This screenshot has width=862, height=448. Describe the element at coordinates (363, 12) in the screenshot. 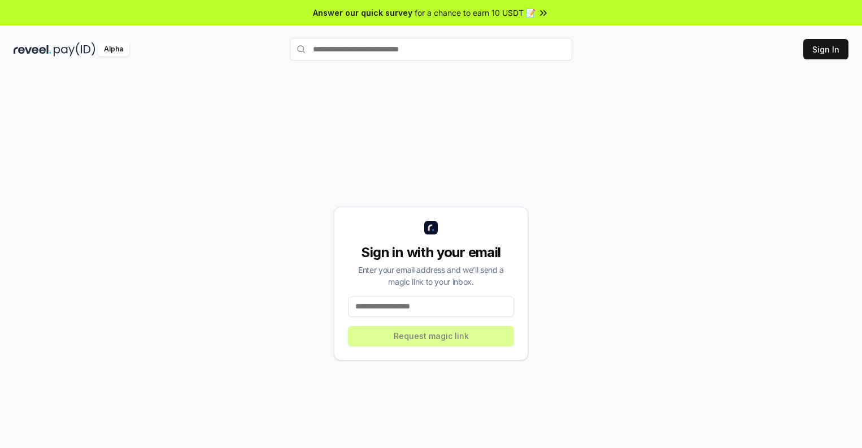

I see `span: Answer our quick survey` at that location.